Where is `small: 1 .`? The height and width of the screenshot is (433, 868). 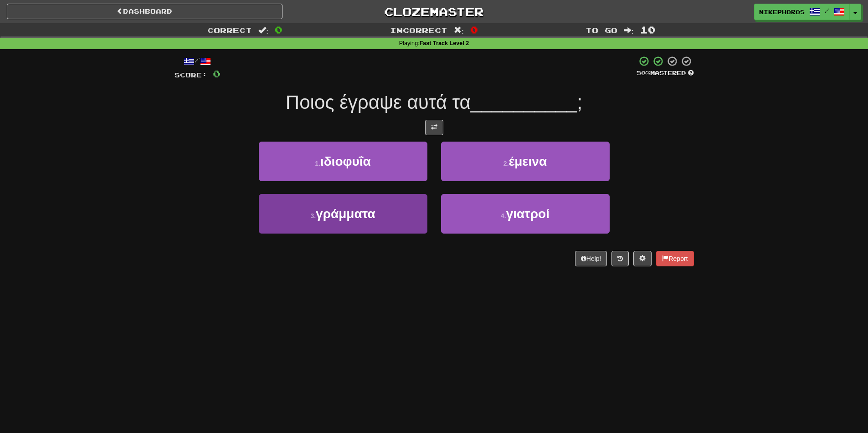
small: 1 . is located at coordinates (317, 164).